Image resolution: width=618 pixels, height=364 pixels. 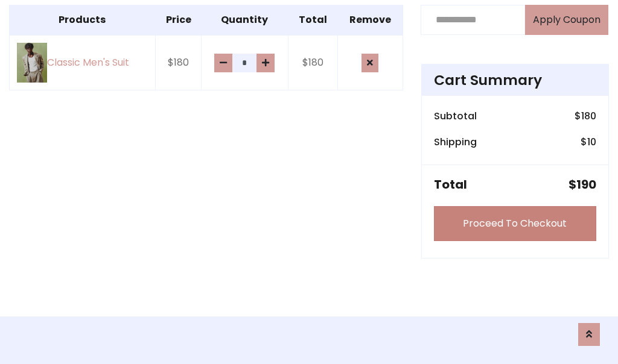 I want to click on span: 10, so click(x=592, y=142).